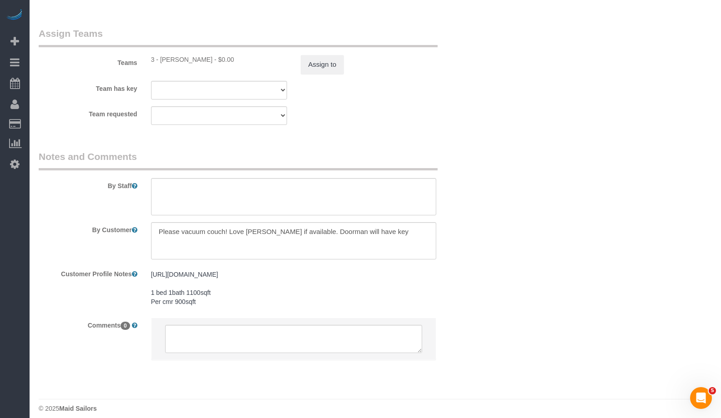 Image resolution: width=721 pixels, height=418 pixels. What do you see at coordinates (125, 326) in the screenshot?
I see `span: 0` at bounding box center [125, 326].